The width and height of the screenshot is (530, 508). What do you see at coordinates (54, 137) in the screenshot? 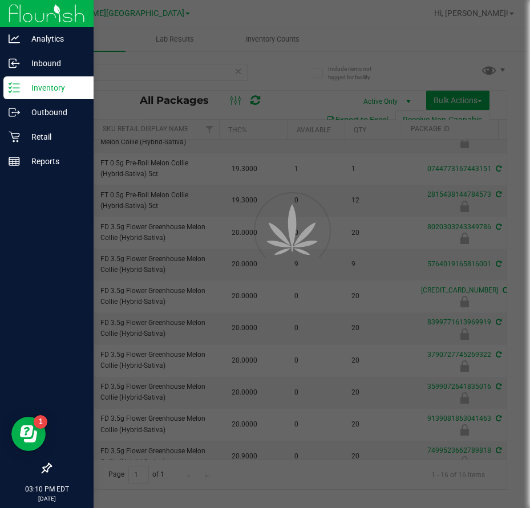
I see `p: Retail` at bounding box center [54, 137].